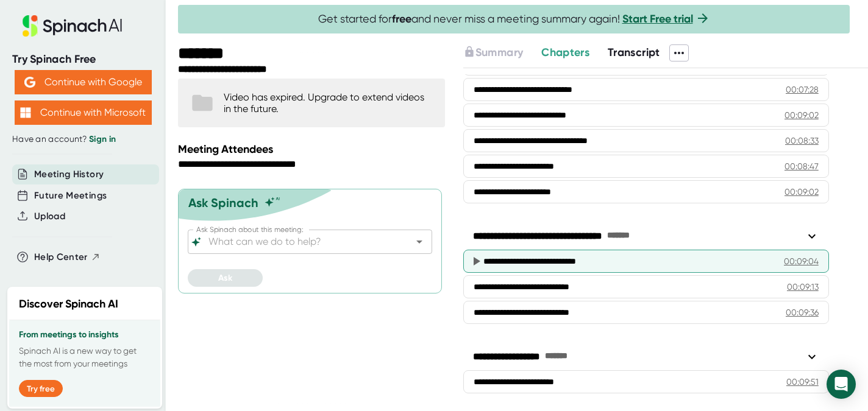 The height and width of the screenshot is (411, 868). Describe the element at coordinates (50, 216) in the screenshot. I see `span: Upload` at that location.